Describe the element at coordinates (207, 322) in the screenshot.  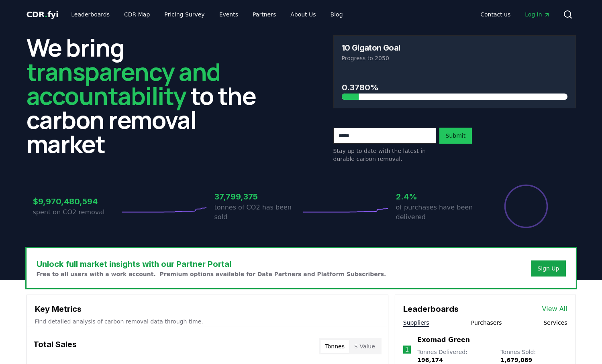
I see `p: Find detailed analysis of carbon removal data through time.` at that location.